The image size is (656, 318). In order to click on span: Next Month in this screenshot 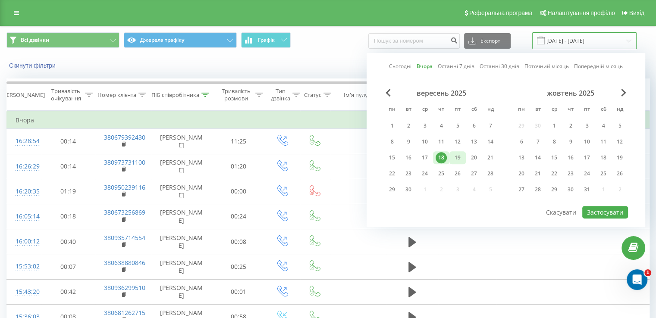, I will do `click(623, 93)`.